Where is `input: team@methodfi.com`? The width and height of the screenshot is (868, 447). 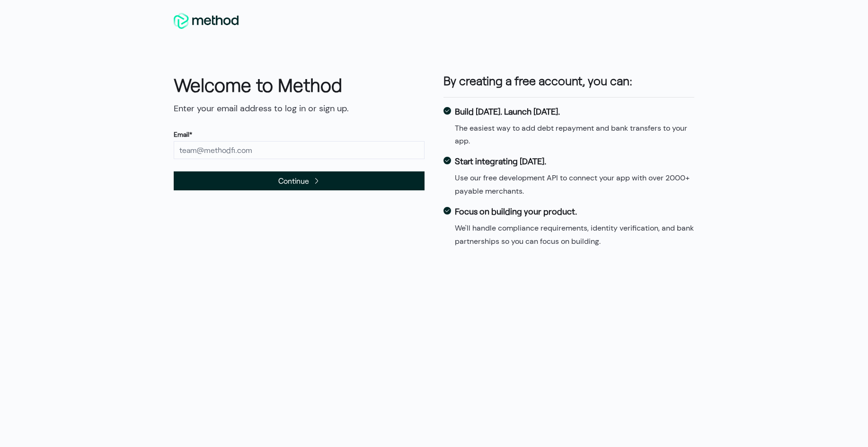
input: team@methodfi.com is located at coordinates (299, 150).